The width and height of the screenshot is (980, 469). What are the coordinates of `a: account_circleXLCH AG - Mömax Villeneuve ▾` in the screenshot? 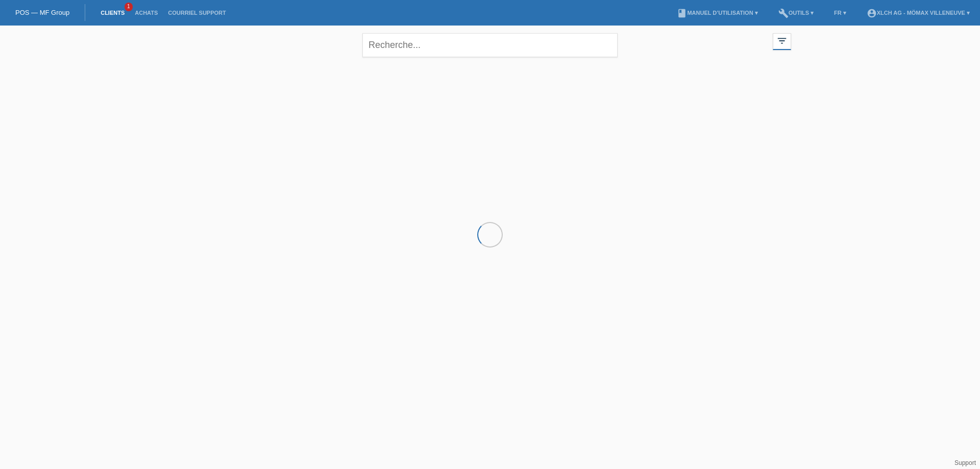 It's located at (918, 12).